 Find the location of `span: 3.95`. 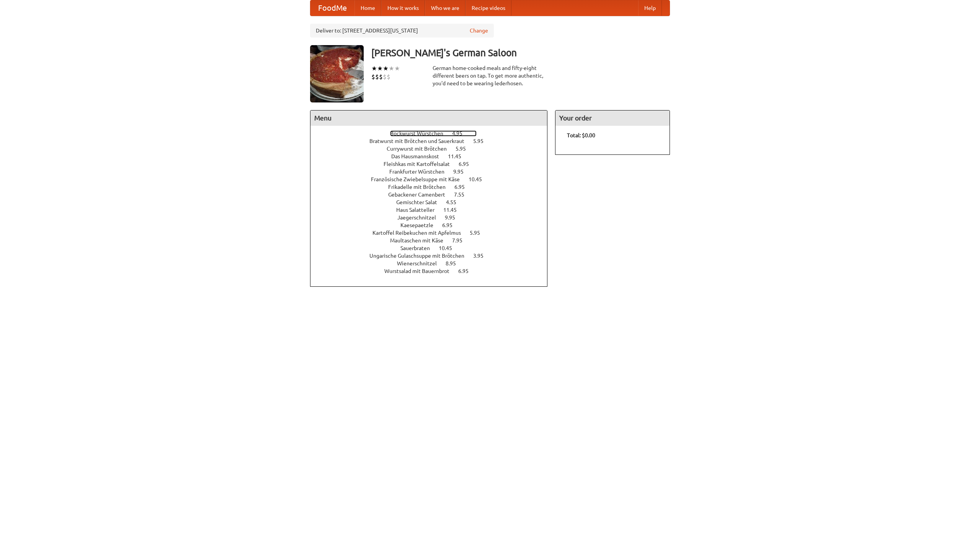

span: 3.95 is located at coordinates (482, 256).